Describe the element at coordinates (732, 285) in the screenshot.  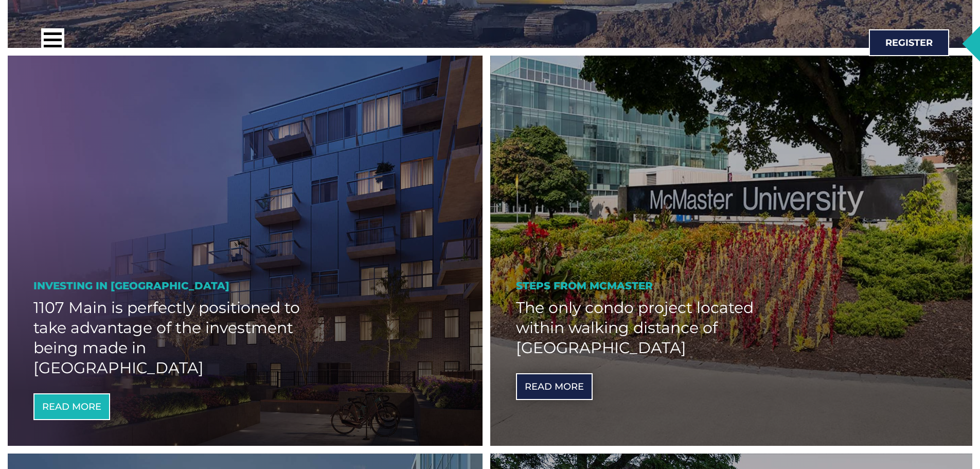
I see `h2: Steps From McMaster` at that location.